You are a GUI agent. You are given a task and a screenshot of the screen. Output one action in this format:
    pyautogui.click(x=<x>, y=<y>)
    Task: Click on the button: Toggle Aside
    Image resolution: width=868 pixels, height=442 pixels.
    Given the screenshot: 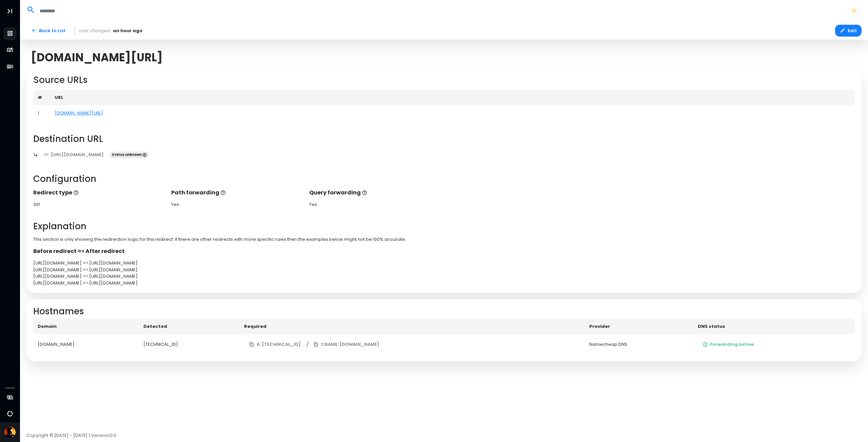 What is the action you would take?
    pyautogui.click(x=10, y=11)
    